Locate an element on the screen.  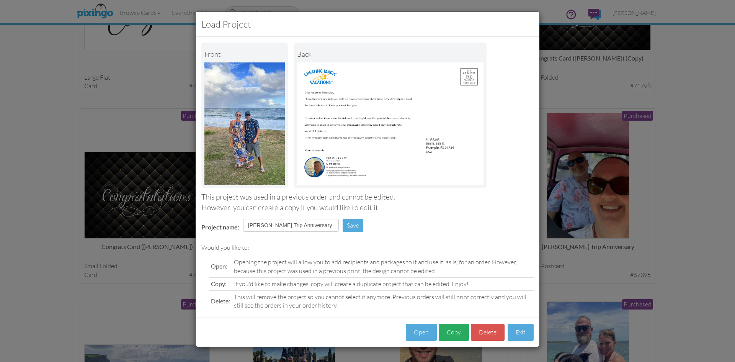
button: Open is located at coordinates (421, 332).